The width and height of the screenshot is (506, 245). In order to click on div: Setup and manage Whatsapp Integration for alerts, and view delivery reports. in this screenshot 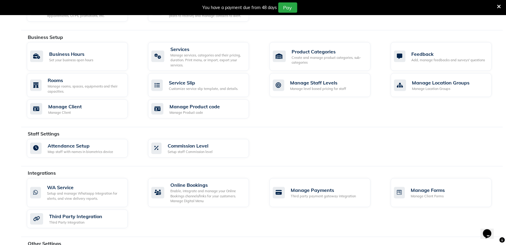, I will do `click(85, 196)`.